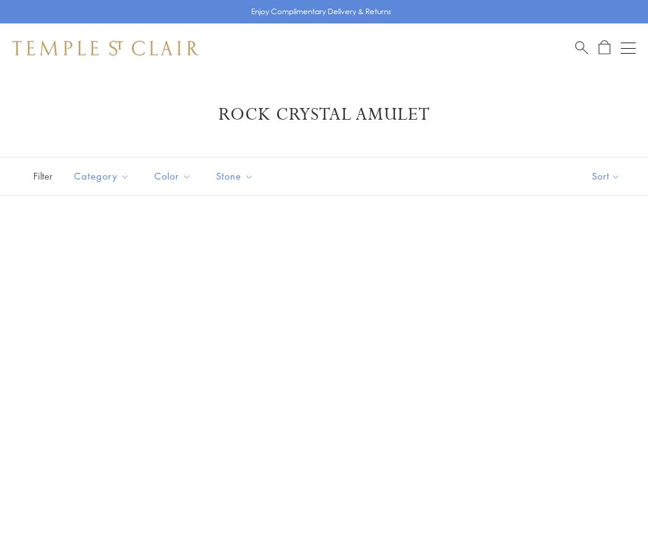 The image size is (648, 548). I want to click on p: Enjoy Complimentary Delivery & Returns, so click(321, 12).